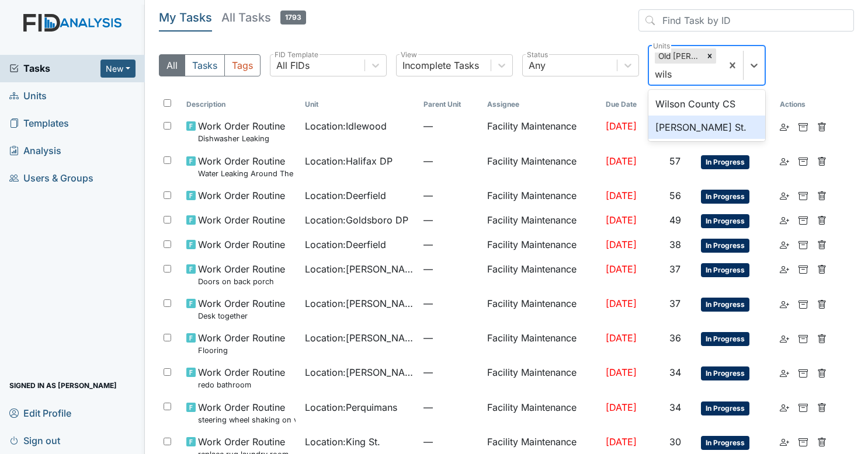 The width and height of the screenshot is (868, 454). Describe the element at coordinates (675, 220) in the screenshot. I see `span: 49` at that location.